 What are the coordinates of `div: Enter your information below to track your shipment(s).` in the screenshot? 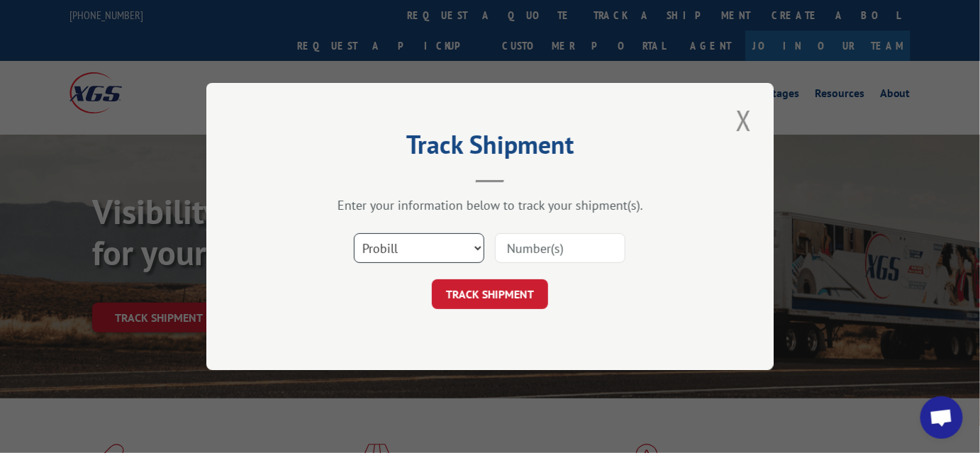 It's located at (490, 205).